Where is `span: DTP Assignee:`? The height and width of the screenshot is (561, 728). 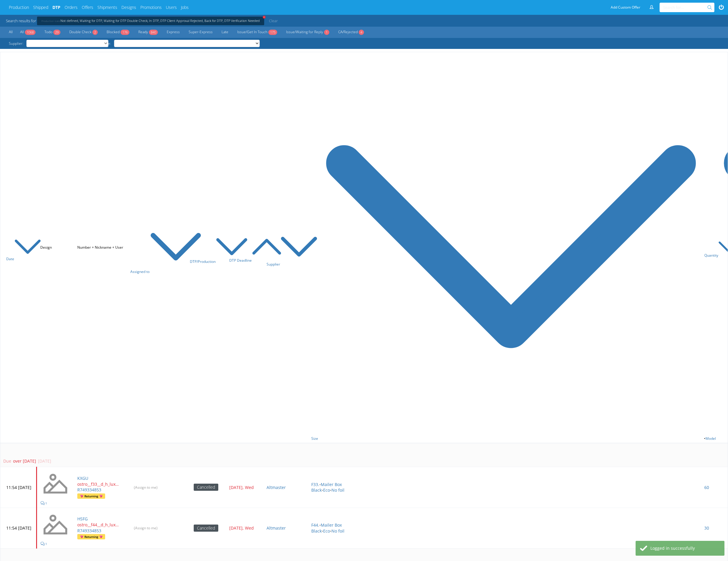
span: DTP Assignee: is located at coordinates (100, 43).